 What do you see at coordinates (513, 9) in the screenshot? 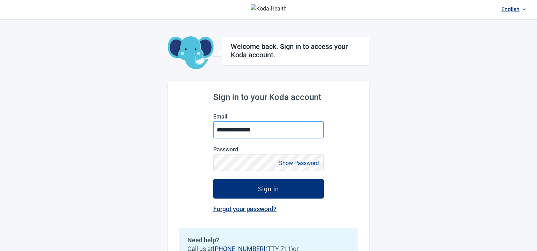
I see `a: Current language: English` at bounding box center [513, 9].